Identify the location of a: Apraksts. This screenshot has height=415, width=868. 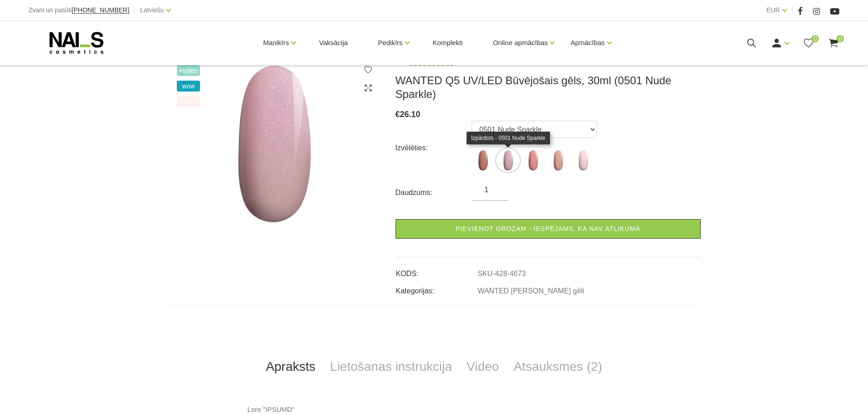
(290, 366).